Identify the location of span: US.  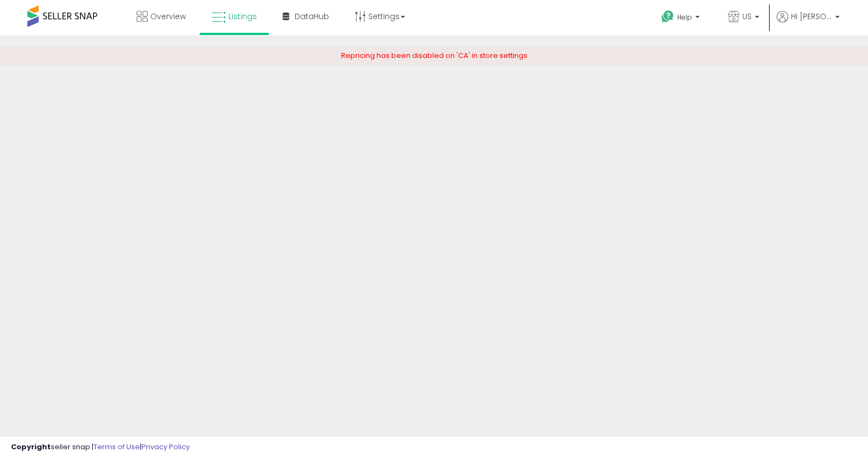
(746, 17).